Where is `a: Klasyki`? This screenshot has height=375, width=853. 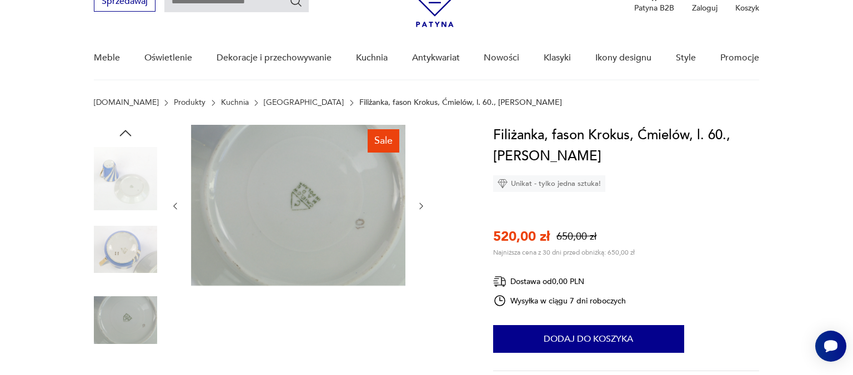 a: Klasyki is located at coordinates (557, 58).